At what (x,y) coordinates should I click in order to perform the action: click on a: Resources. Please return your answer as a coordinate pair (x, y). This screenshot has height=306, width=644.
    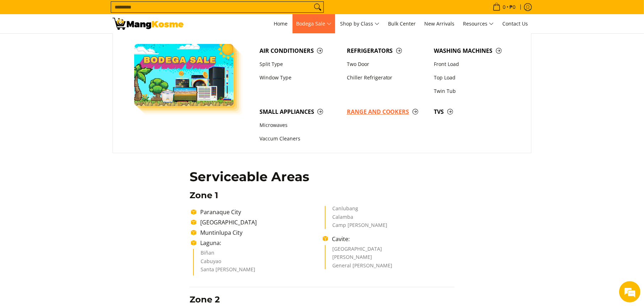
    Looking at the image, I should click on (478, 24).